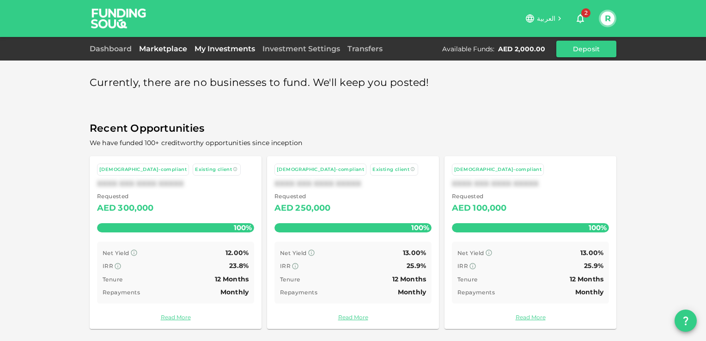 Image resolution: width=706 pixels, height=341 pixels. Describe the element at coordinates (237, 253) in the screenshot. I see `span: 12.00%` at that location.